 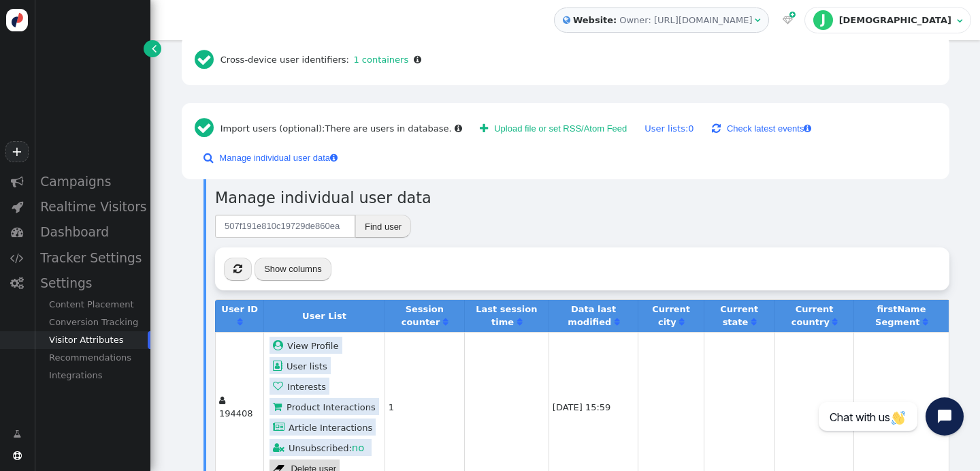 I want to click on a: User lists, so click(x=301, y=365).